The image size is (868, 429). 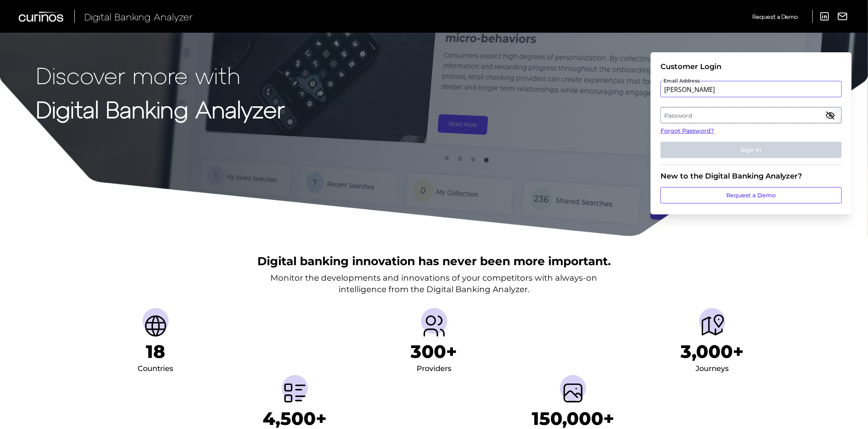 I want to click on img: Metrics, so click(x=295, y=393).